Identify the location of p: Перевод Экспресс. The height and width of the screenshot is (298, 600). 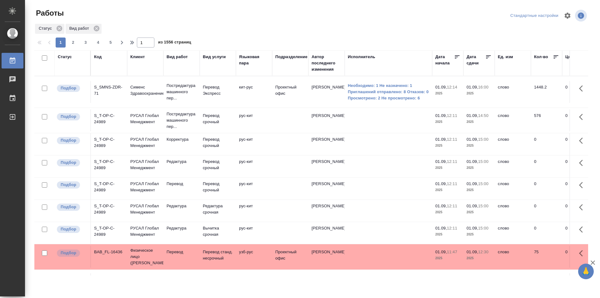
(218, 90).